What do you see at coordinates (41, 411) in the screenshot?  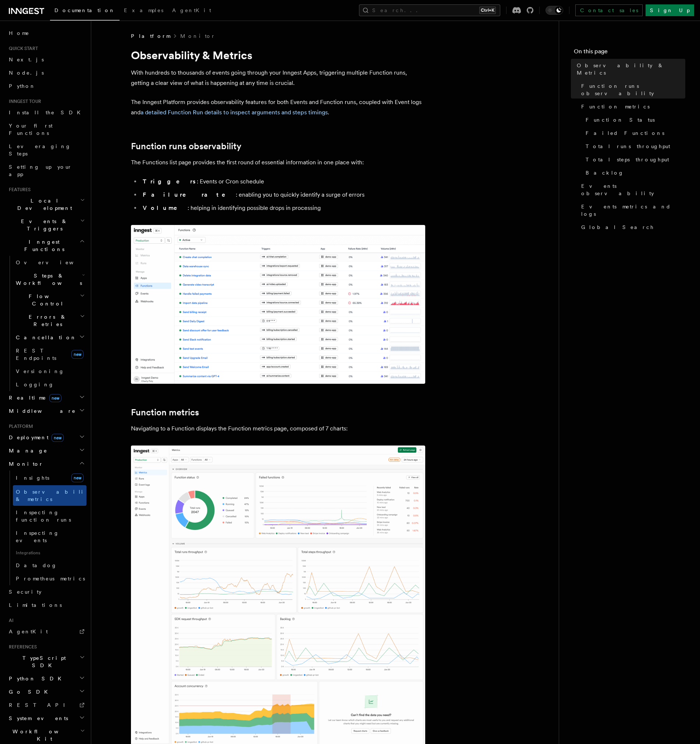 I see `span: Middleware` at bounding box center [41, 411].